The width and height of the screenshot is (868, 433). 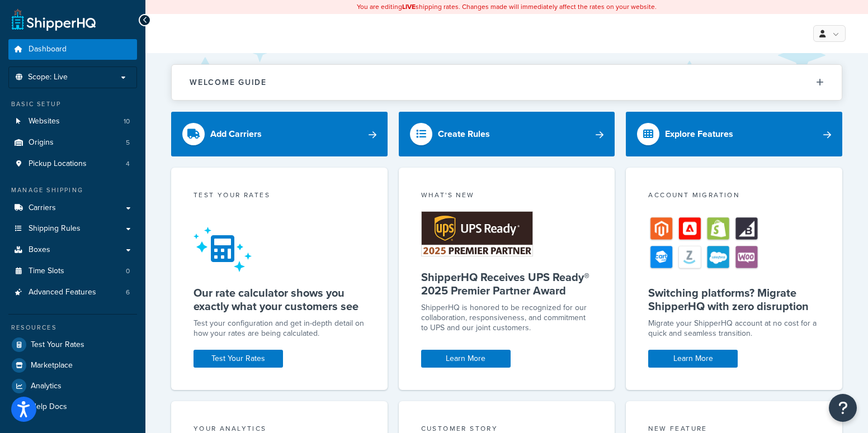 What do you see at coordinates (48, 77) in the screenshot?
I see `span: Scope: Live` at bounding box center [48, 77].